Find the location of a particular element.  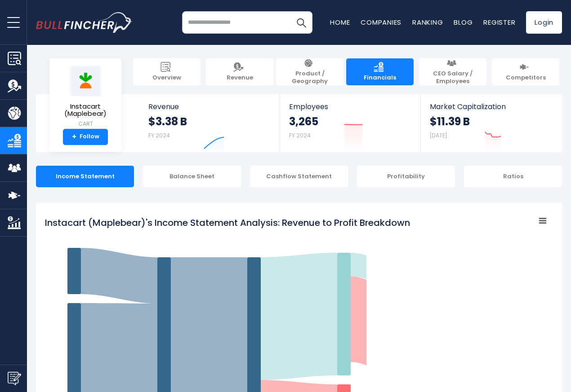

span: Employees is located at coordinates (349, 107).